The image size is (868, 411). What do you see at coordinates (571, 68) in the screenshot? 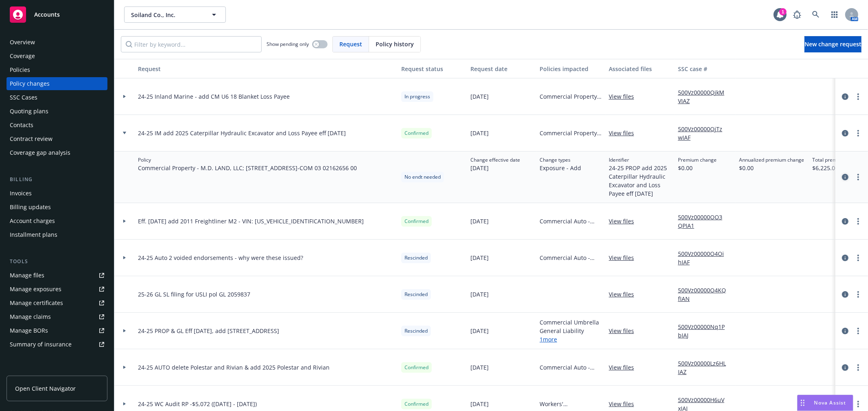
I see `div: Policies impacted` at bounding box center [571, 68].